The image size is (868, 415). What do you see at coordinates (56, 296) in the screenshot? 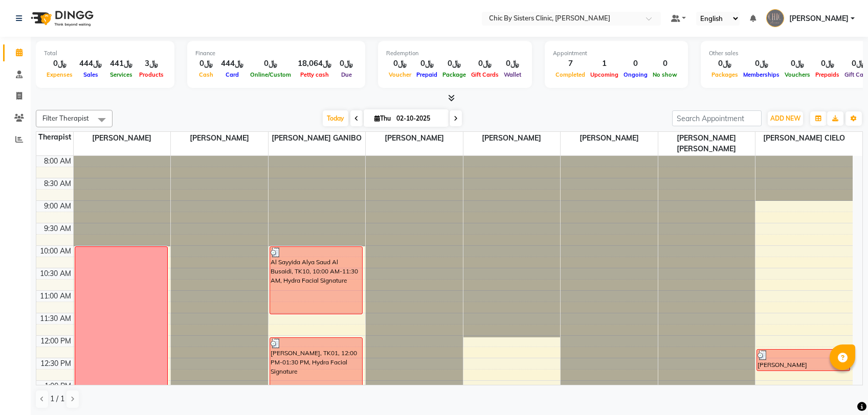
I see `div: 11:00 AM` at bounding box center [56, 296].